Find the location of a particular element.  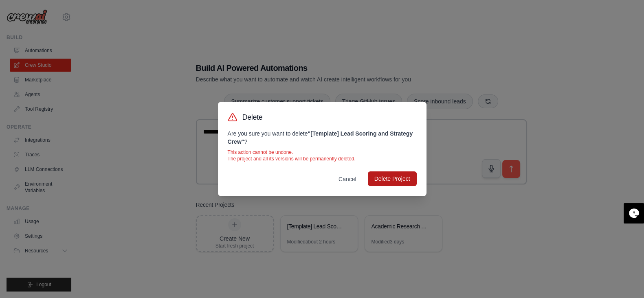

p: The project and all its versions will be permanently deleted. is located at coordinates (322, 159).